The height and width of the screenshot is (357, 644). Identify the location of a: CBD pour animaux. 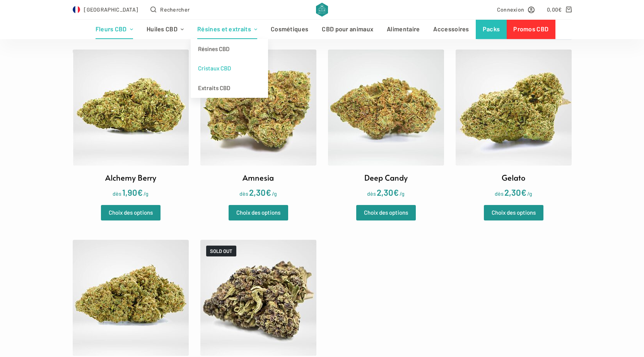
(348, 29).